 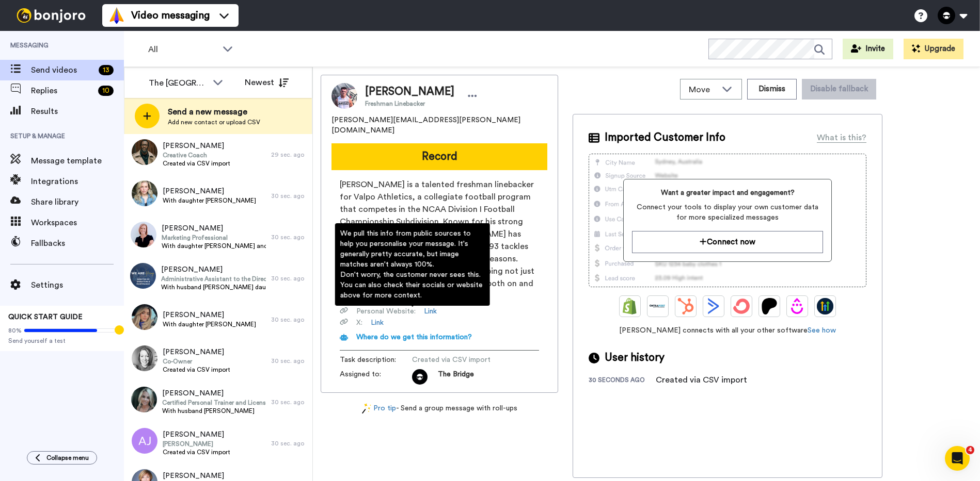 What do you see at coordinates (727, 242) in the screenshot?
I see `button: Connect now` at bounding box center [727, 242].